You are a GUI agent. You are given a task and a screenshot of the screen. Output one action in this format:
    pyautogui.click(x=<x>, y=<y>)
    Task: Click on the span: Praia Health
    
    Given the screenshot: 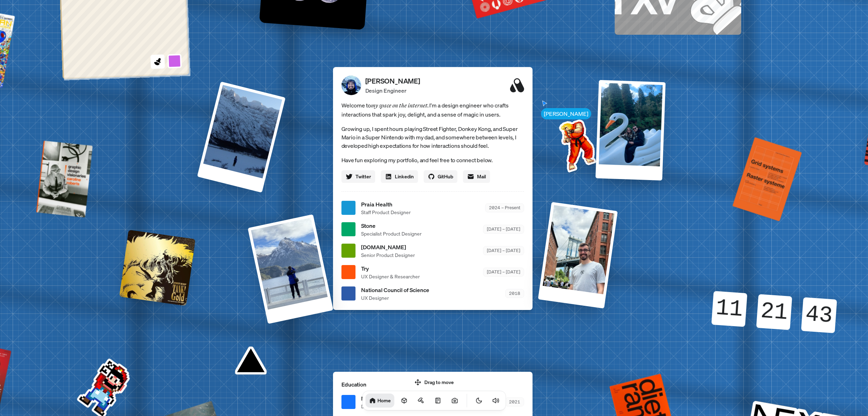 What is the action you would take?
    pyautogui.click(x=385, y=204)
    